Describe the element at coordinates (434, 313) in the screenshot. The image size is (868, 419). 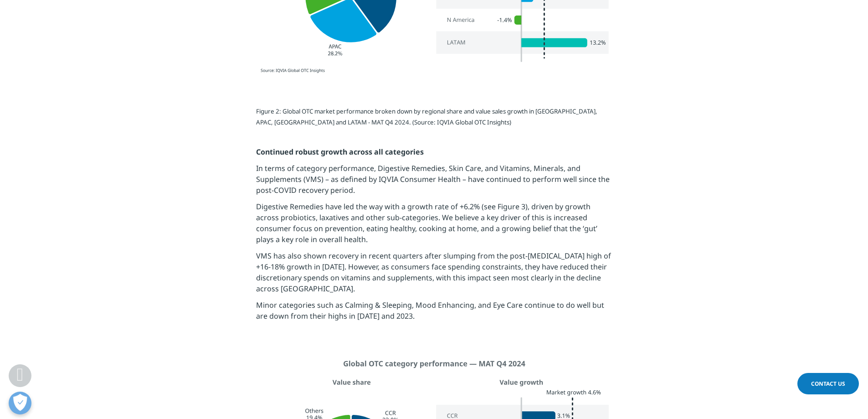
I see `p: Minor categories such as Calming & Sleeping, Mood Enhancing, and Eye Care continue to do well but...` at that location.